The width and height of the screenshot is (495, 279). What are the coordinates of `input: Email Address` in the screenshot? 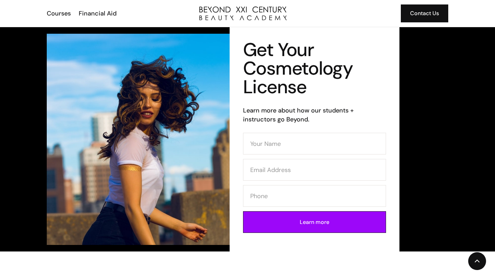 It's located at (314, 169).